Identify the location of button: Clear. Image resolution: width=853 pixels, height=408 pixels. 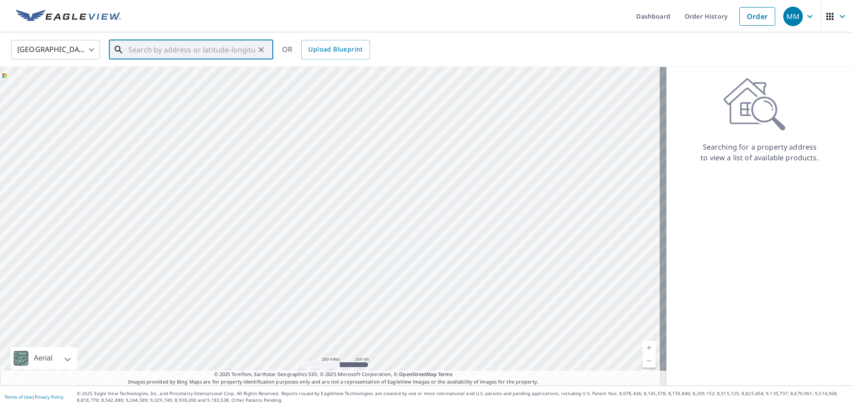
(261, 50).